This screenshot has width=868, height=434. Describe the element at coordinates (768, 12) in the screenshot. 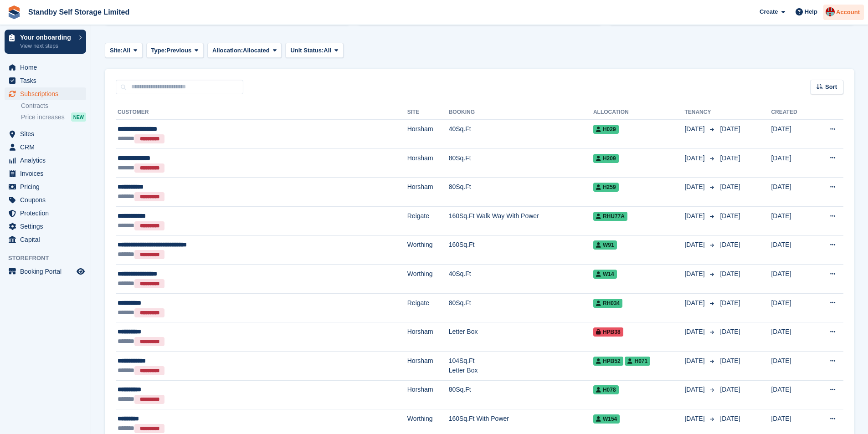

I see `span: Create` at that location.